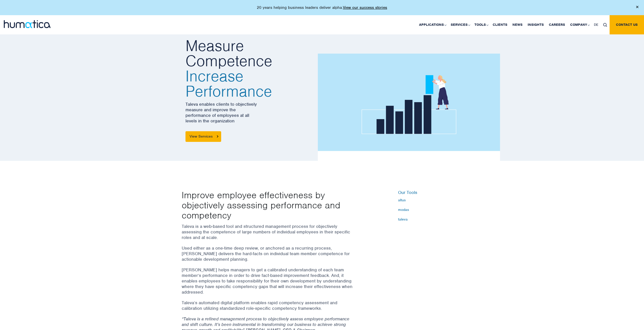 The width and height of the screenshot is (644, 330). I want to click on p: Taleva’s automated digital platform enables rapid competency assessment and calibration utilizing..., so click(268, 306).